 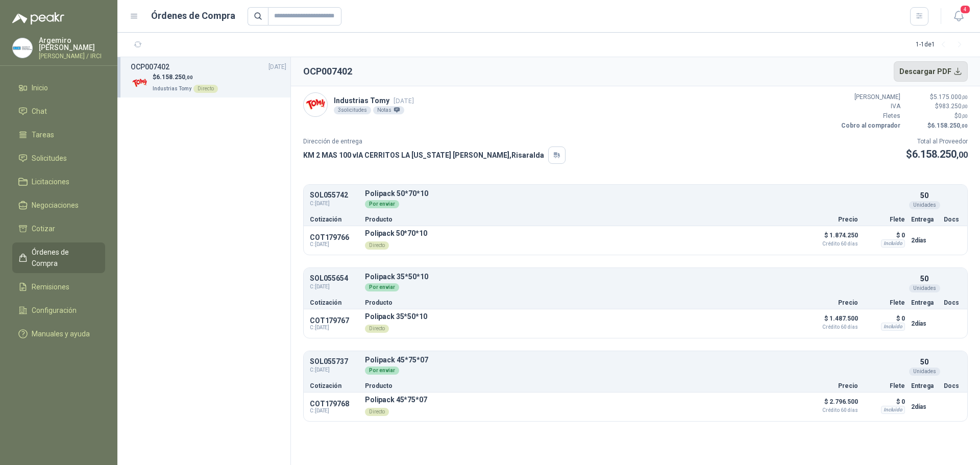 What do you see at coordinates (50, 182) in the screenshot?
I see `span: Licitaciones` at bounding box center [50, 182].